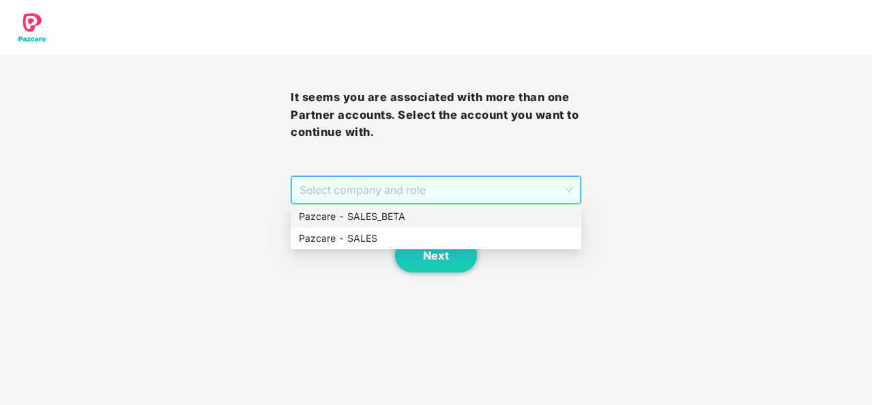  Describe the element at coordinates (436, 255) in the screenshot. I see `span: Next` at that location.